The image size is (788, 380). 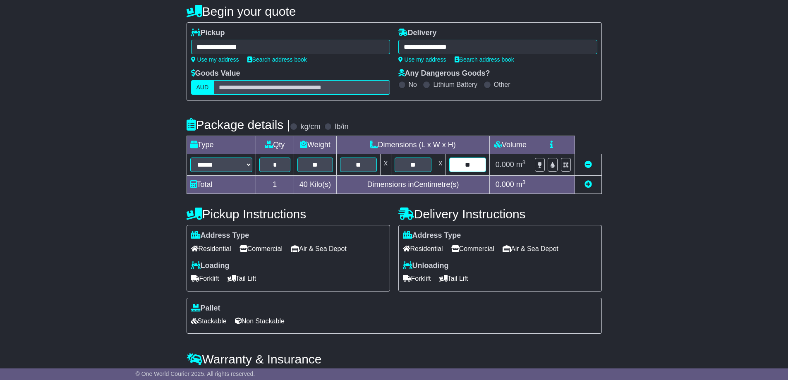 I want to click on h4: Pickup Instructions, so click(x=288, y=214).